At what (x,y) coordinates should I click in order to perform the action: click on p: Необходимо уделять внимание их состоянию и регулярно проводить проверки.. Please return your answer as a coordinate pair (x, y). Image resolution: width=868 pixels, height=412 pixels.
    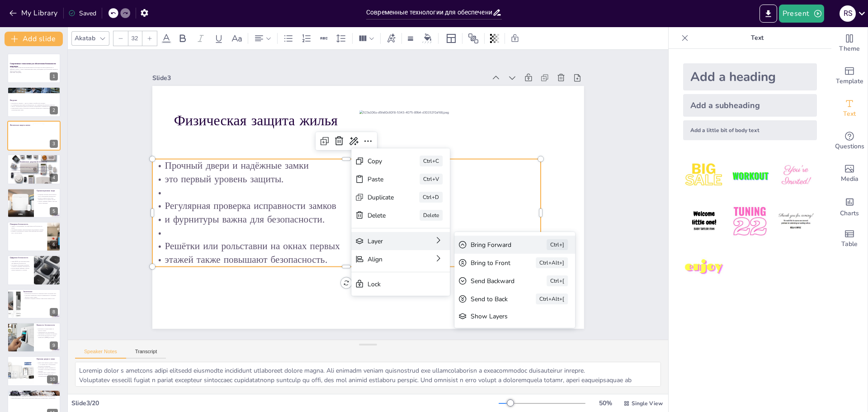
    Looking at the image, I should click on (47, 369).